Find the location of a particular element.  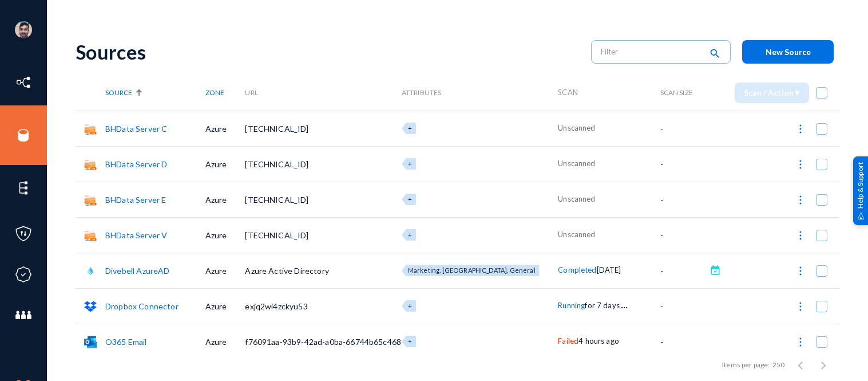

span: Scan is located at coordinates (568, 92).